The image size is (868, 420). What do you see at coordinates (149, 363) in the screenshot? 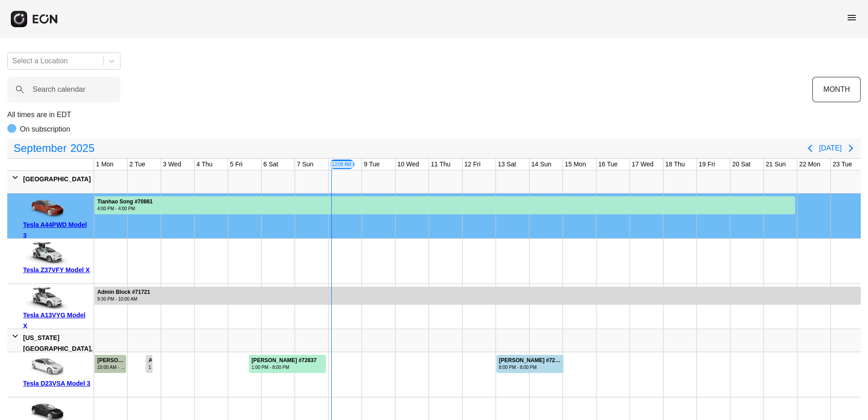
I see `div: Rented for 1 days by Admin Block Current status is rental` at bounding box center [149, 363].